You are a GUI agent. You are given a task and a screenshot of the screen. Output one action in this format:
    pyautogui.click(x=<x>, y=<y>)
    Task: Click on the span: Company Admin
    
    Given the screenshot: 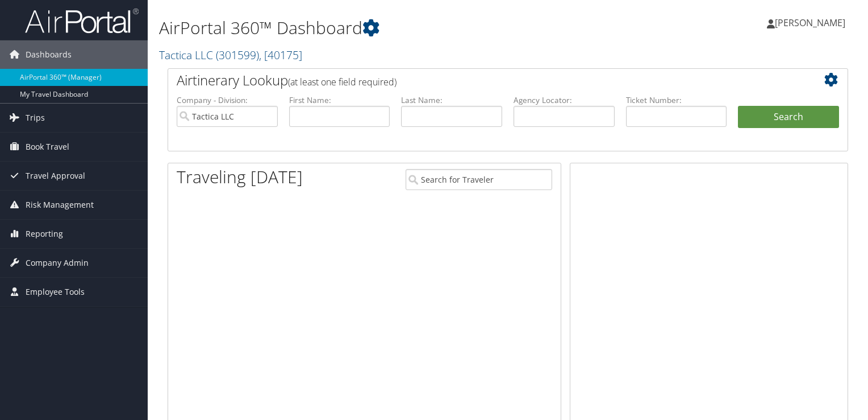 What is the action you would take?
    pyautogui.click(x=56, y=263)
    